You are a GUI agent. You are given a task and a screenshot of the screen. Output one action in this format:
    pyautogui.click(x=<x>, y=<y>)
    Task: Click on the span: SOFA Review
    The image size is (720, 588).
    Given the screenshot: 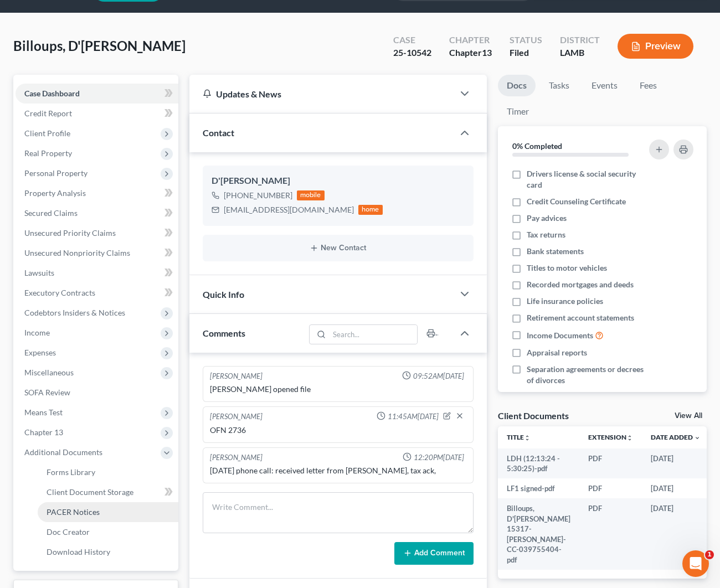 What is the action you would take?
    pyautogui.click(x=47, y=392)
    